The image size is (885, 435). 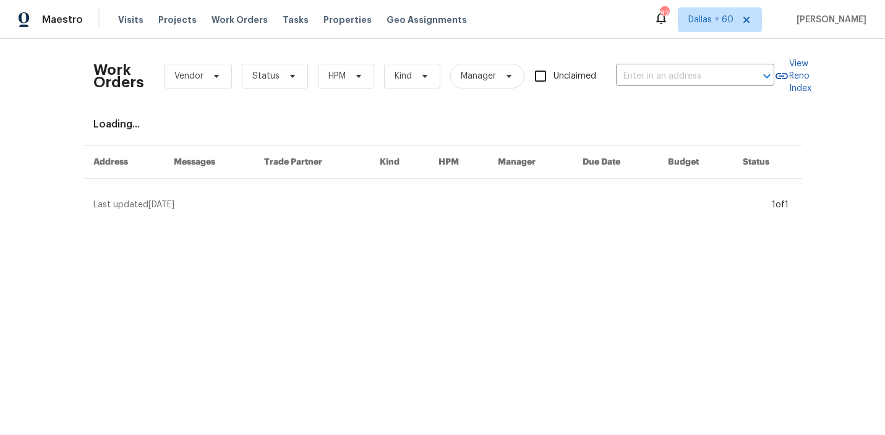 I want to click on th: Kind, so click(x=399, y=162).